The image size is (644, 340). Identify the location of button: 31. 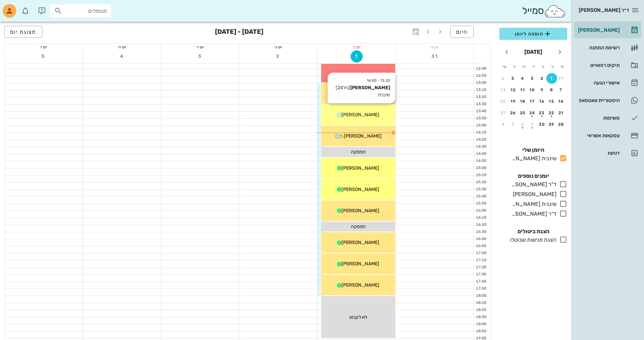
(561, 78).